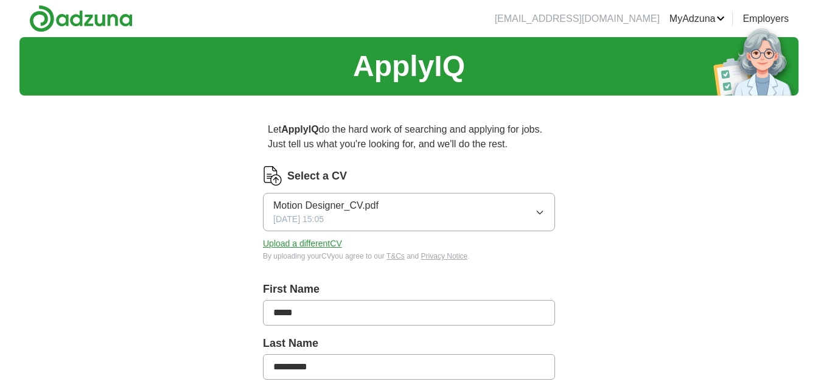  I want to click on img: CV Icon, so click(273, 176).